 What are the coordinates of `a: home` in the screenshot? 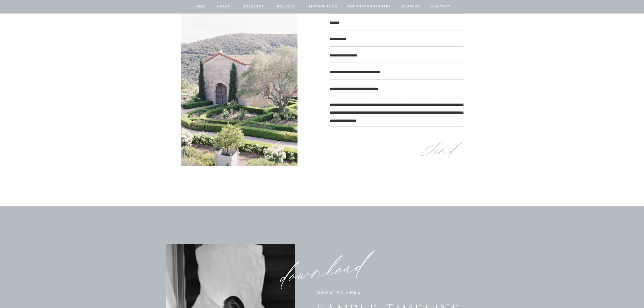 It's located at (199, 7).